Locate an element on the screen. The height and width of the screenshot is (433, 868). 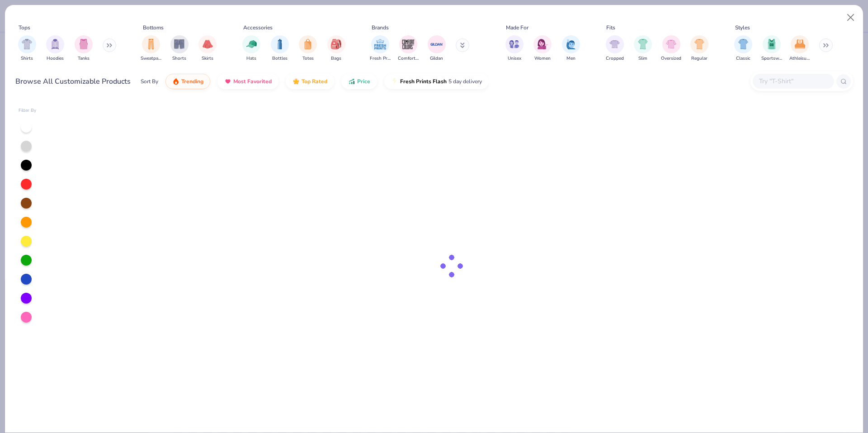
span: Bags is located at coordinates (336, 58).